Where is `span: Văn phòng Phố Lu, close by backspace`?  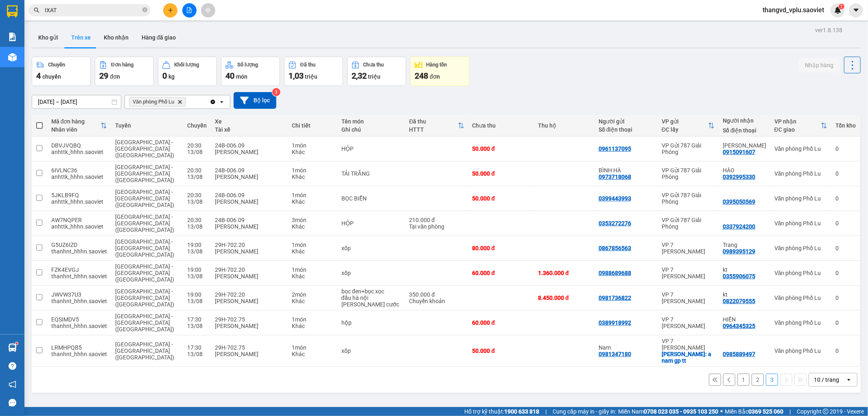 span: Văn phòng Phố Lu, close by backspace is located at coordinates (158, 102).